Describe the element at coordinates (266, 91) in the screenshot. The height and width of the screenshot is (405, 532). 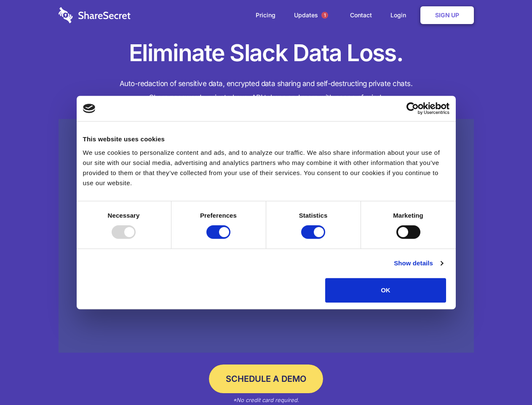
I see `h4: Auto-redaction of sensitive data, encrypted data sharing and self-destructing private chats. Shar...` at that location.